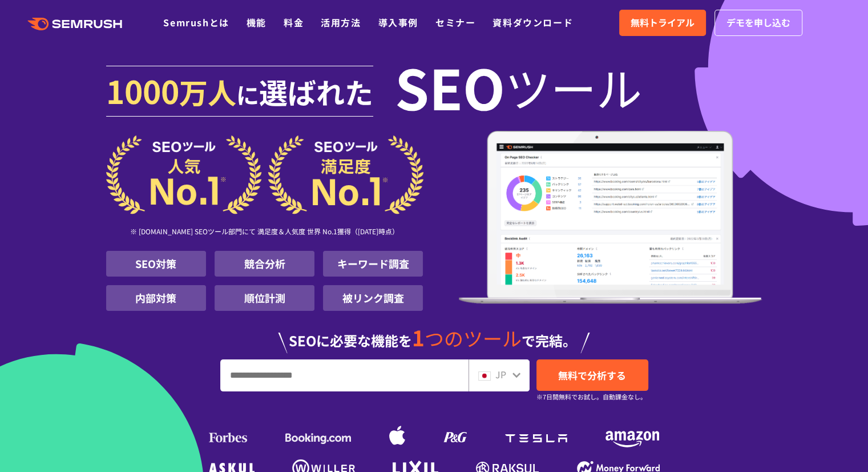 The height and width of the screenshot is (472, 868). Describe the element at coordinates (294, 23) in the screenshot. I see `a: 料金` at that location.